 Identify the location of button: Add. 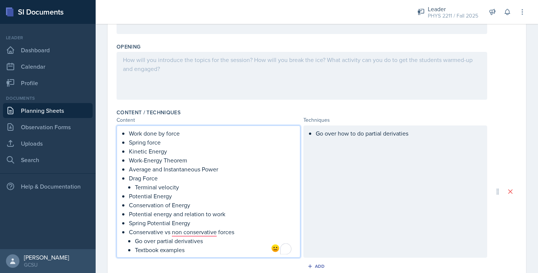
(317, 266).